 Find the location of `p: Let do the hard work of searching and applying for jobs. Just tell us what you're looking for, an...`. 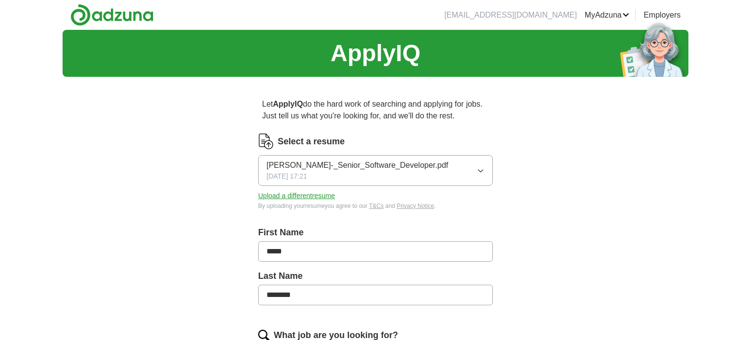

p: Let do the hard work of searching and applying for jobs. Just tell us what you're looking for, an... is located at coordinates (376, 110).